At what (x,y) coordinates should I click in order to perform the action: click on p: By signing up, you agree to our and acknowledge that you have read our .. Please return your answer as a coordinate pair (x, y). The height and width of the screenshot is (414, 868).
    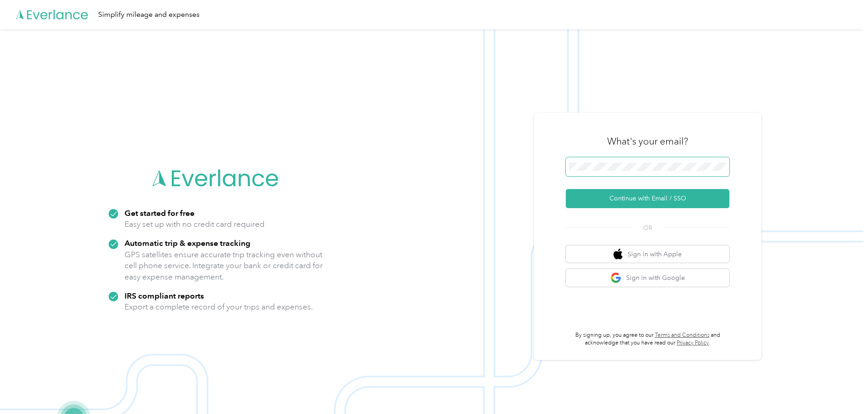
    Looking at the image, I should click on (648, 339).